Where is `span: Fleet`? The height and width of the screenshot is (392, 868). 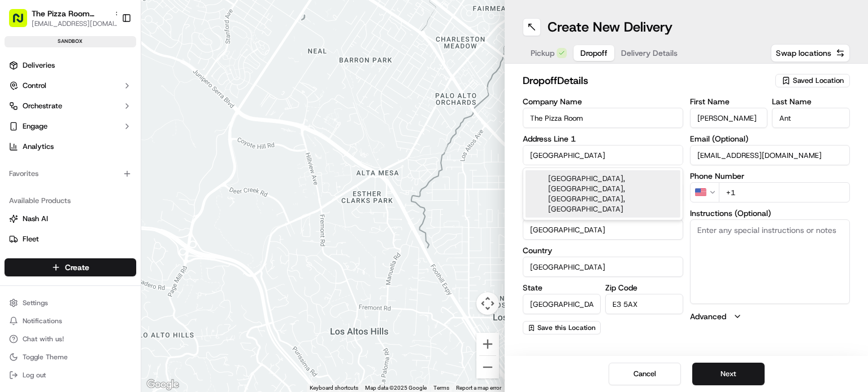
span: Fleet is located at coordinates (31, 239).